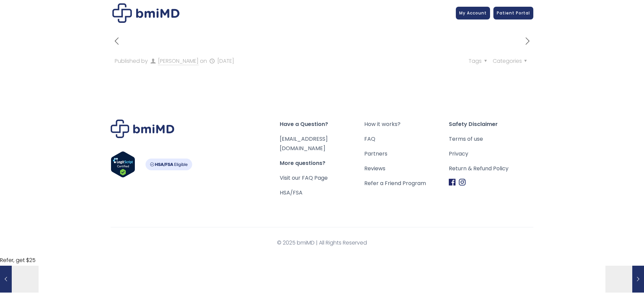  I want to click on img: Instagram, so click(463, 182).